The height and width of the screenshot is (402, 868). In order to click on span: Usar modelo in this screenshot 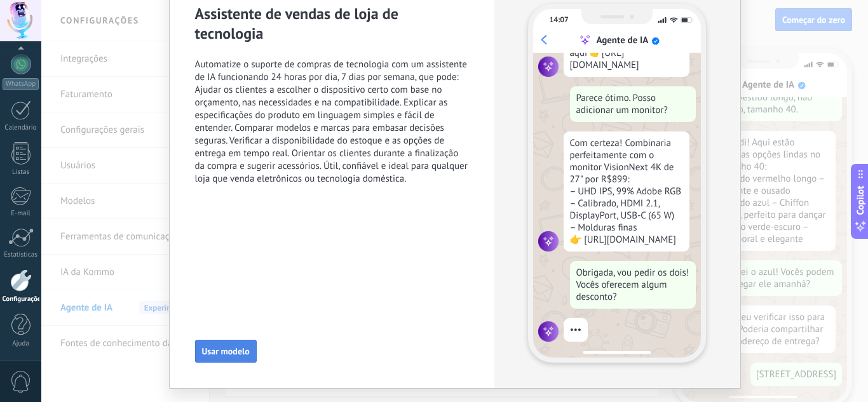, I will do `click(225, 351)`.